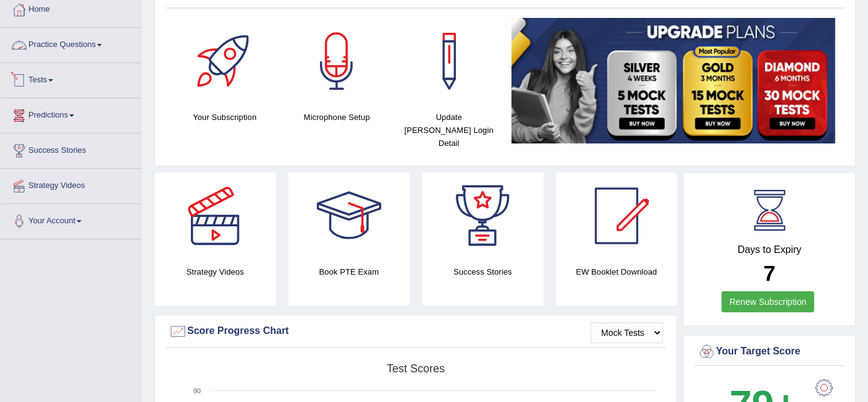 The height and width of the screenshot is (402, 868). What do you see at coordinates (197, 390) in the screenshot?
I see `text: 90` at bounding box center [197, 390].